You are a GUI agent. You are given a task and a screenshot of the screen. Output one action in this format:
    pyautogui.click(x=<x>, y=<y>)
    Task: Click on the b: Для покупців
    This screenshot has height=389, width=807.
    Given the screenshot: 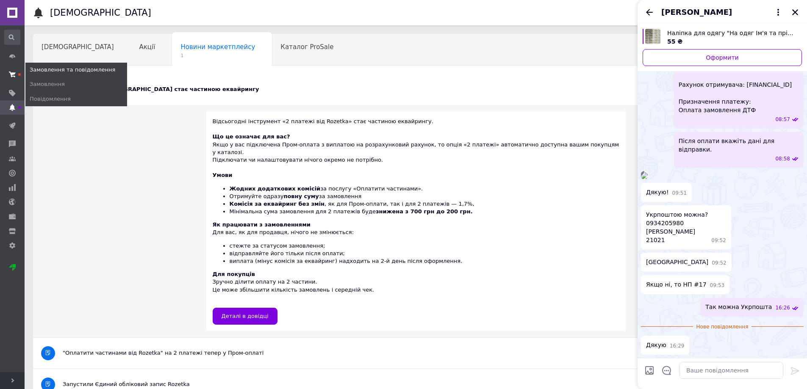 What is the action you would take?
    pyautogui.click(x=234, y=274)
    